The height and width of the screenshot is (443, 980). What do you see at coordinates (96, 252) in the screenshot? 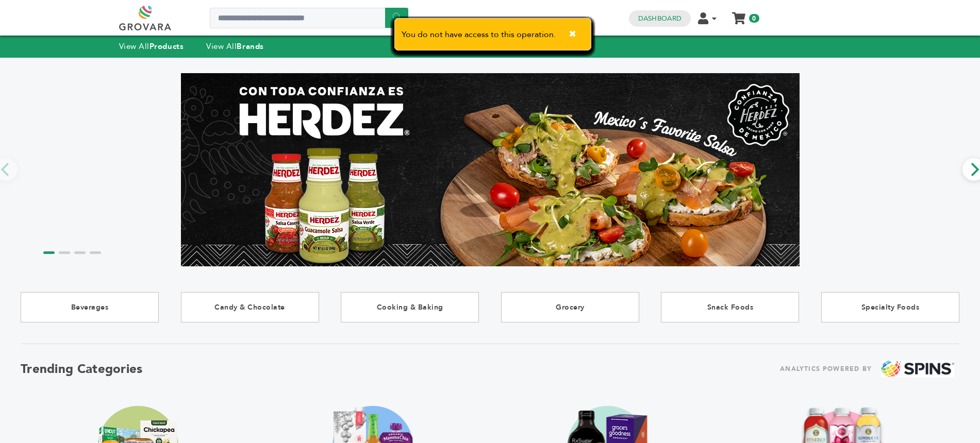
I see `li: Page dot 4` at bounding box center [96, 252].